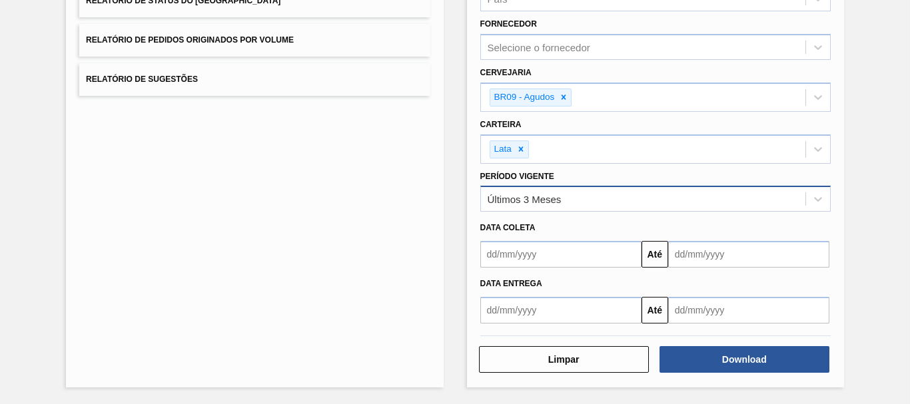 The width and height of the screenshot is (910, 404). What do you see at coordinates (190, 40) in the screenshot?
I see `span: Relatório de Pedidos Originados por Volume` at bounding box center [190, 40].